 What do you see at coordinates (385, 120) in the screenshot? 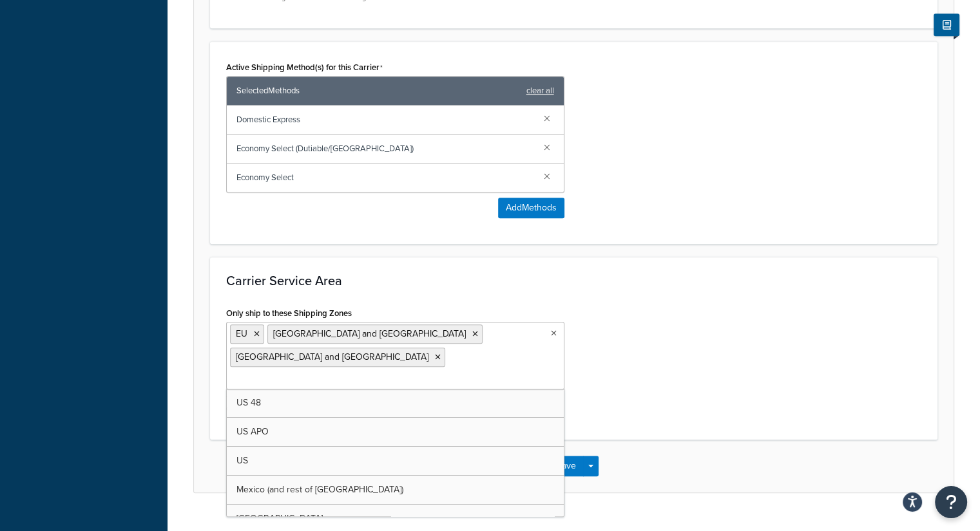
I see `span: Domestic Express` at bounding box center [385, 120].